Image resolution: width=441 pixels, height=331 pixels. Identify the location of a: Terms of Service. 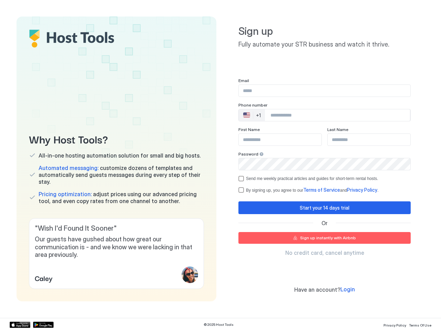
(321, 190).